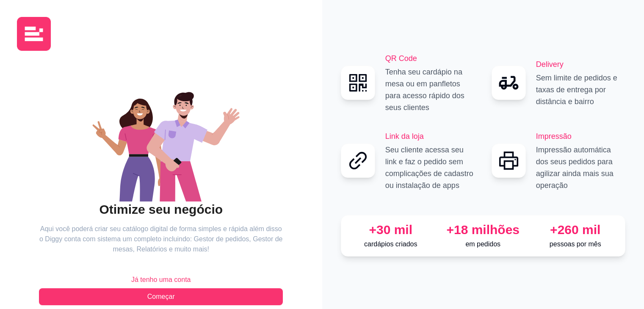 Image resolution: width=644 pixels, height=309 pixels. What do you see at coordinates (161, 297) in the screenshot?
I see `button: Começar` at bounding box center [161, 297].